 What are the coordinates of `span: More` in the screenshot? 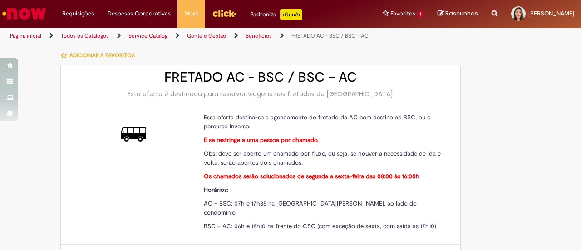 It's located at (191, 14).